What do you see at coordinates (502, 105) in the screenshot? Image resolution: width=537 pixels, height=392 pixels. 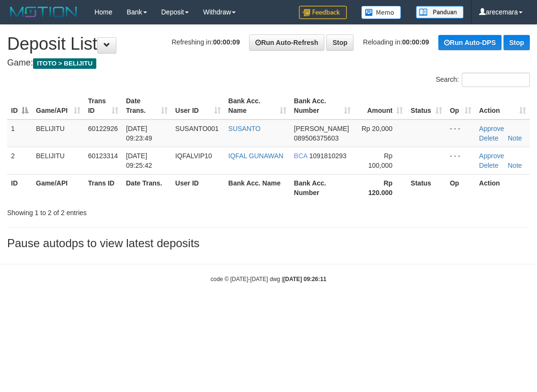 I see `th: Action: activate to sort column ascending` at bounding box center [502, 105].